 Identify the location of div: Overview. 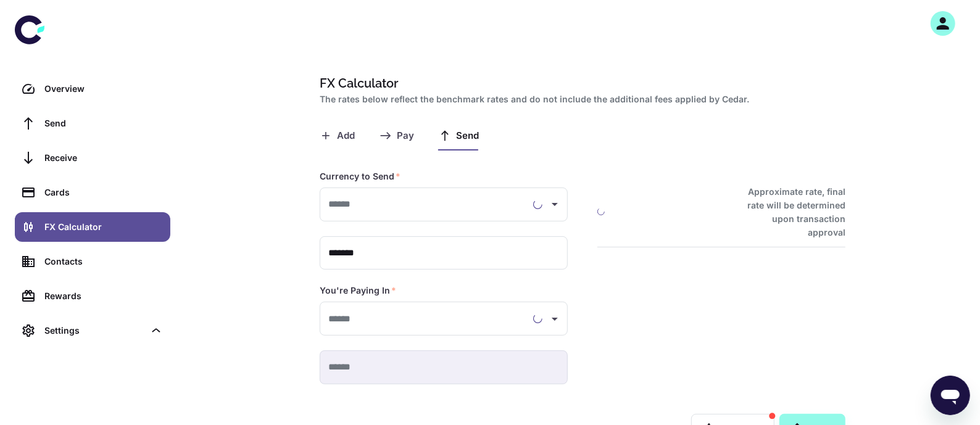
(104, 89).